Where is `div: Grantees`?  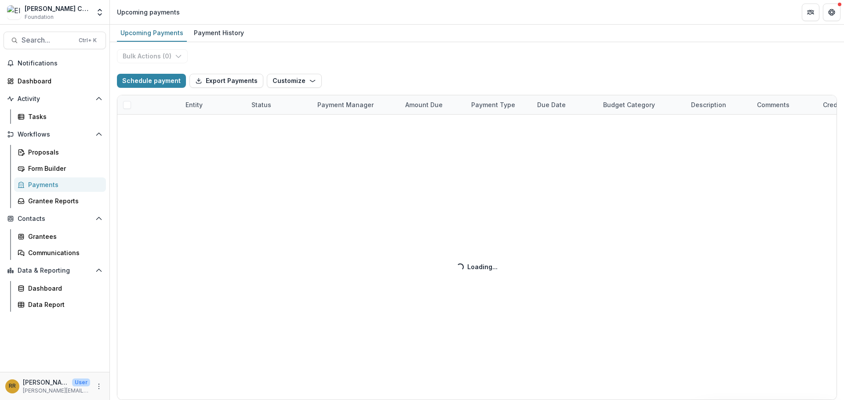 div: Grantees is located at coordinates (63, 236).